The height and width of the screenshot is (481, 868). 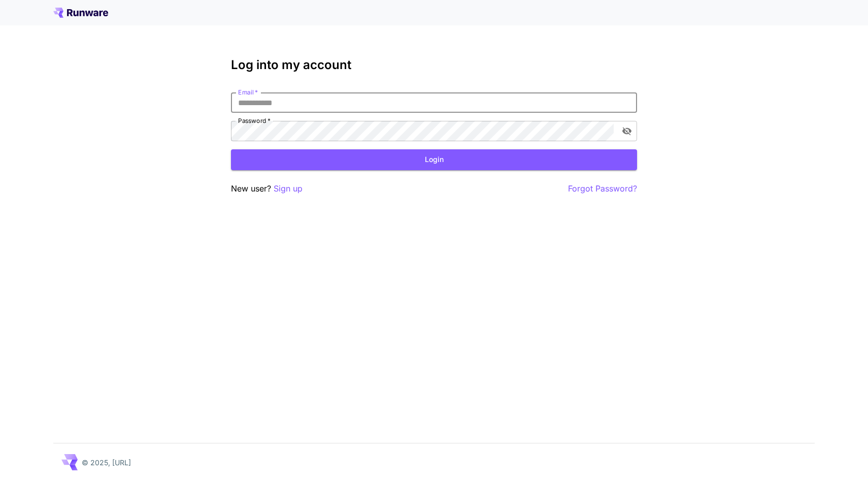 What do you see at coordinates (248, 92) in the screenshot?
I see `label: Email` at bounding box center [248, 92].